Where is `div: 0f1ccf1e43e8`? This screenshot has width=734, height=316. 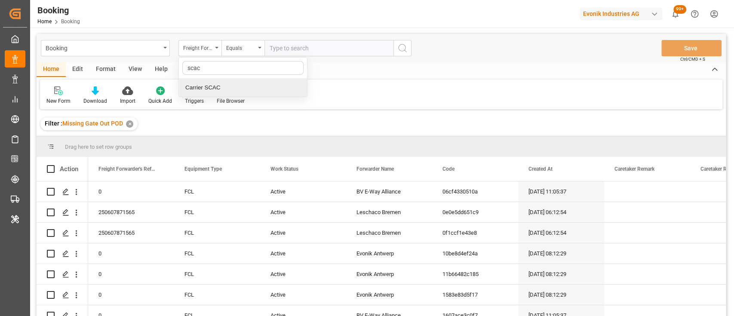 div: 0f1ccf1e43e8 is located at coordinates (475, 233).